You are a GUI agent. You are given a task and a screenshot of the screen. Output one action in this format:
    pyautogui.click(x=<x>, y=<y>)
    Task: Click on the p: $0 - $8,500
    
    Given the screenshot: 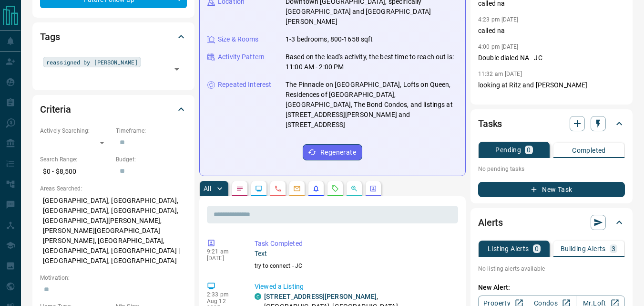 What is the action you would take?
    pyautogui.click(x=75, y=172)
    